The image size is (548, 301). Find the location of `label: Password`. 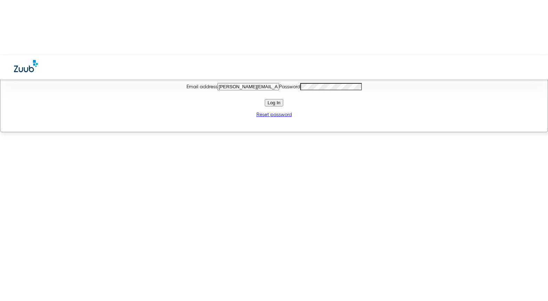

label: Password is located at coordinates (321, 87).